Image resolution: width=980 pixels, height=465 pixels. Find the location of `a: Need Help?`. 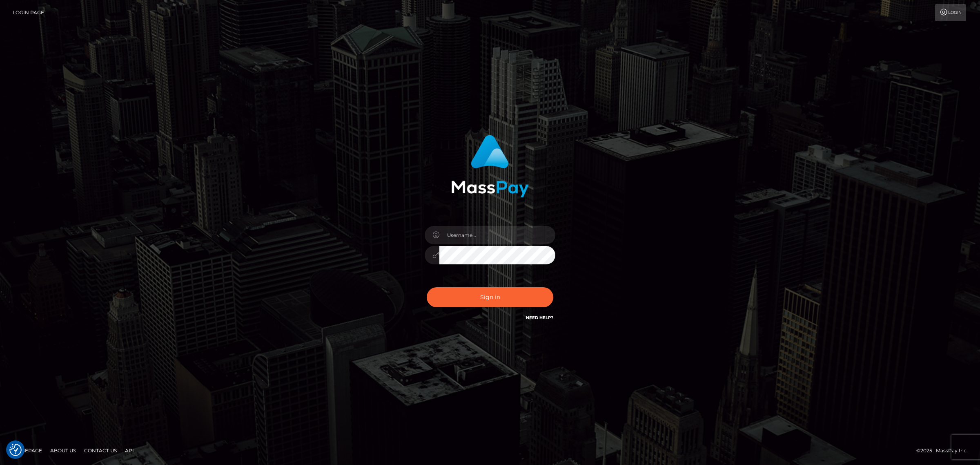

a: Need Help? is located at coordinates (539, 318).